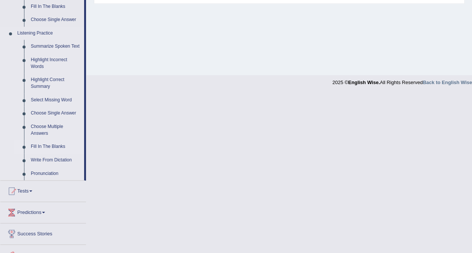 This screenshot has height=253, width=472. Describe the element at coordinates (43, 211) in the screenshot. I see `a: Predictions` at that location.